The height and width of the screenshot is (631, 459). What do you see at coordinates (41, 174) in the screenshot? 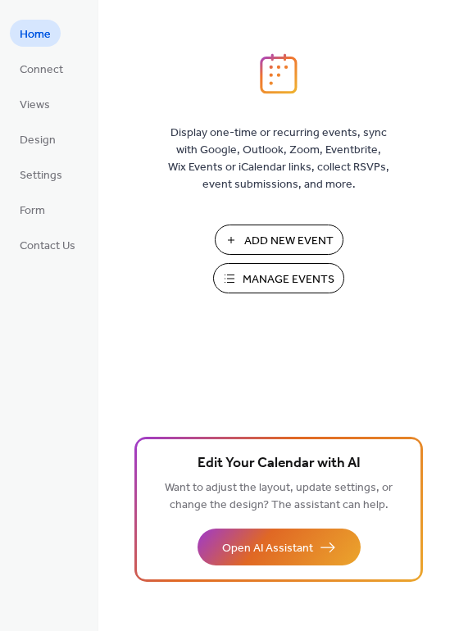
I see `a: Settings` at bounding box center [41, 174].